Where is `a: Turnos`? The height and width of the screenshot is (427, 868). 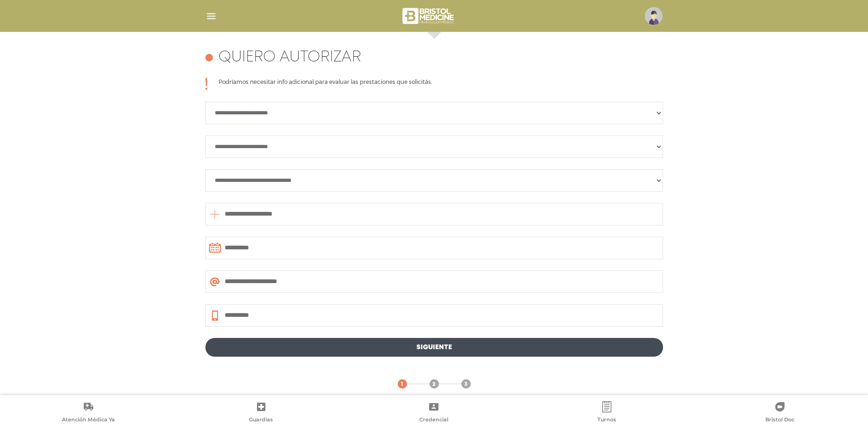 a: Turnos is located at coordinates (607, 413).